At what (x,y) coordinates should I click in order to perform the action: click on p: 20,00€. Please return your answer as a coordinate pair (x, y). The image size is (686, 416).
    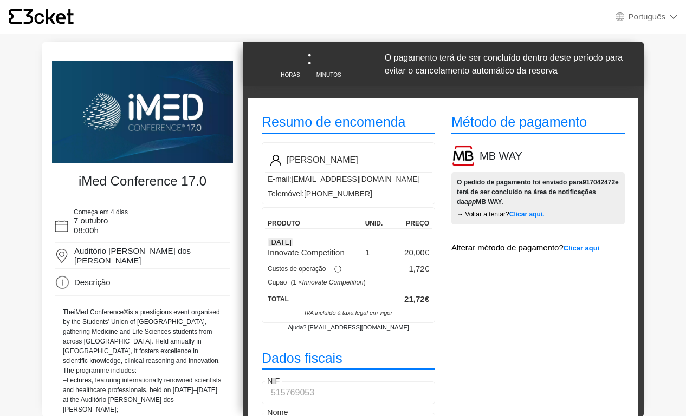
    Looking at the image, I should click on (409, 252).